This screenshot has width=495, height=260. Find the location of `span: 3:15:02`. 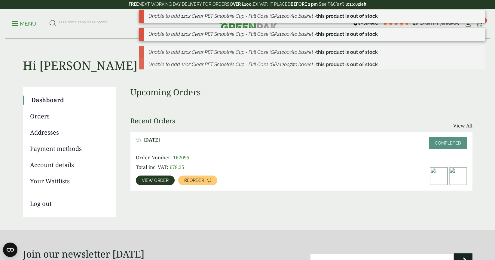

span: 3:15:02 is located at coordinates (353, 4).